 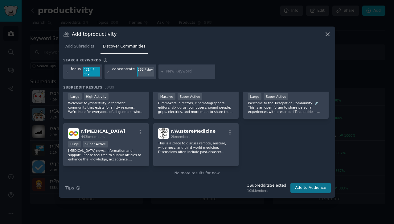 What do you see at coordinates (167, 96) in the screenshot?
I see `div: Massive` at bounding box center [167, 96].